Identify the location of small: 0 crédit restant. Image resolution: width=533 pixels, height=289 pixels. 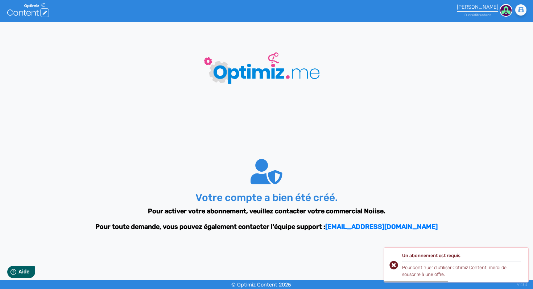
(477, 15).